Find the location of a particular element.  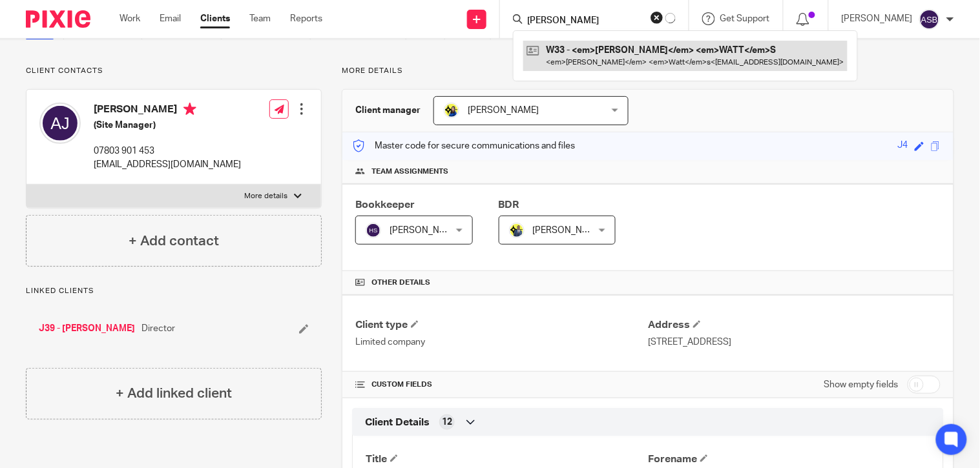

img: Dennis-Starbridge.jpg is located at coordinates (517, 230).